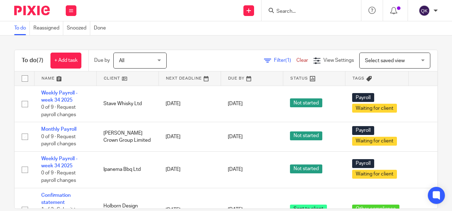 The height and width of the screenshot is (211, 452). Describe the element at coordinates (59, 129) in the screenshot. I see `a: Monthly Payroll` at that location.